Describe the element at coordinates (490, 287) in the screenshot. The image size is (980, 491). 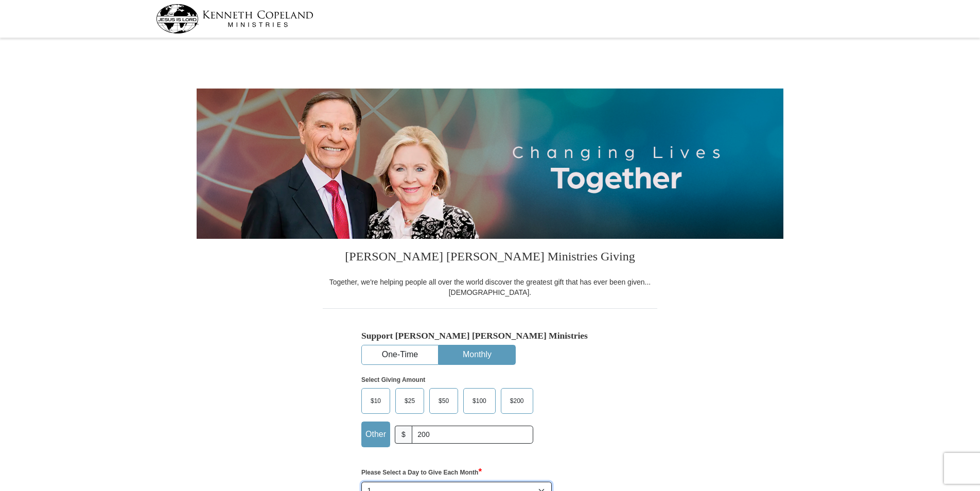
I see `div: Together, we're helping people all over the world discover the greatest gift that has ever been g...` at that location.